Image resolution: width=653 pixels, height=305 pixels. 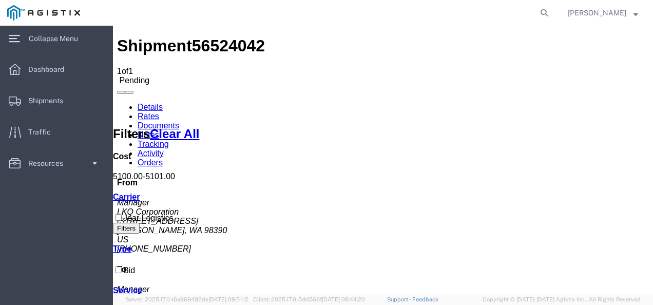 What do you see at coordinates (56, 101) in the screenshot?
I see `a: Shipments` at bounding box center [56, 101].